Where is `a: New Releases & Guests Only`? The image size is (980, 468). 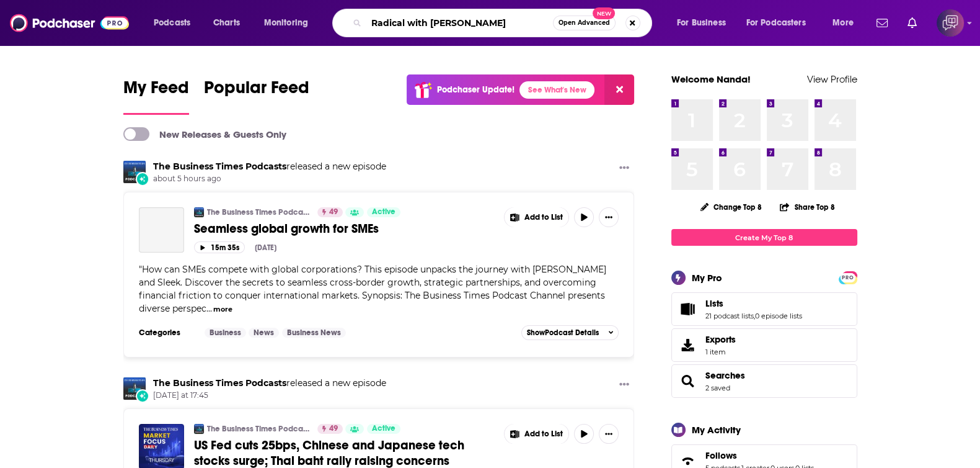
a: New Releases & Guests Only is located at coordinates (204, 134).